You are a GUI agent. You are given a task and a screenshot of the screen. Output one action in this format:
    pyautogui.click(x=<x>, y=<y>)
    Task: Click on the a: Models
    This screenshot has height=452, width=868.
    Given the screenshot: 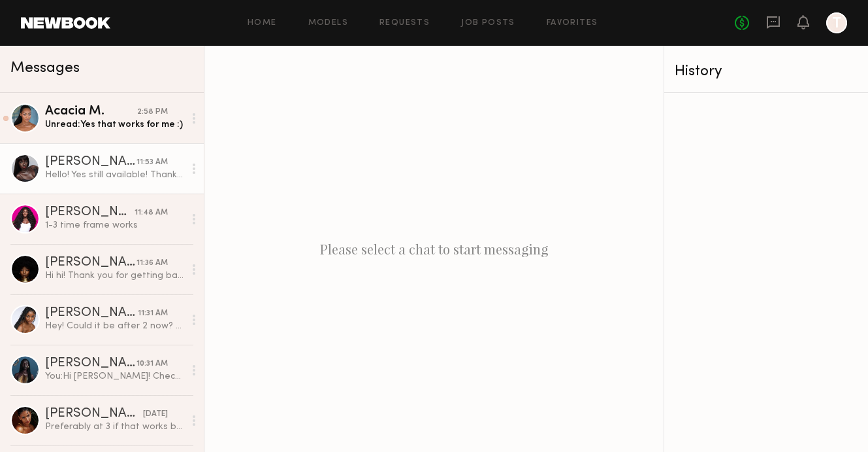 What is the action you would take?
    pyautogui.click(x=328, y=23)
    